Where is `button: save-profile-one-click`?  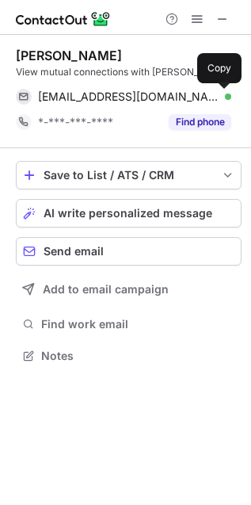 button: save-profile-one-click is located at coordinates (128, 175).